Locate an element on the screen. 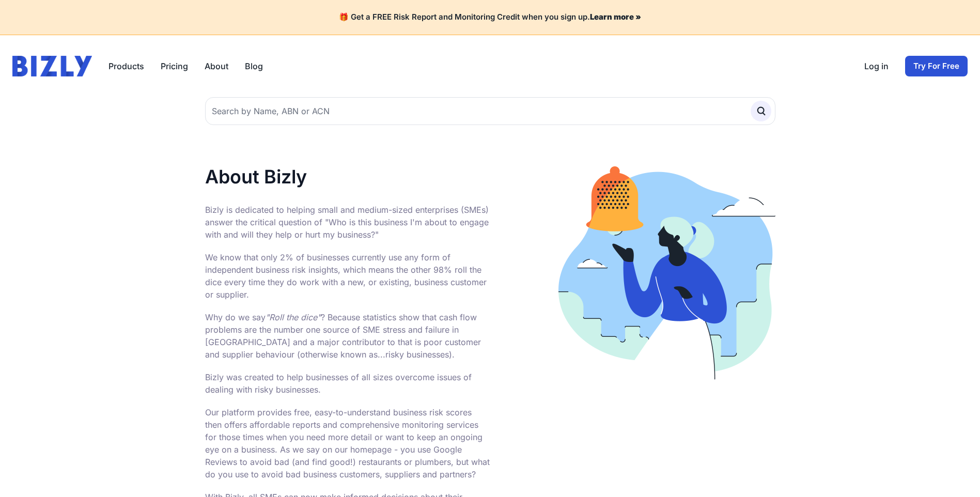 This screenshot has width=980, height=497. a: Try For Free is located at coordinates (936, 66).